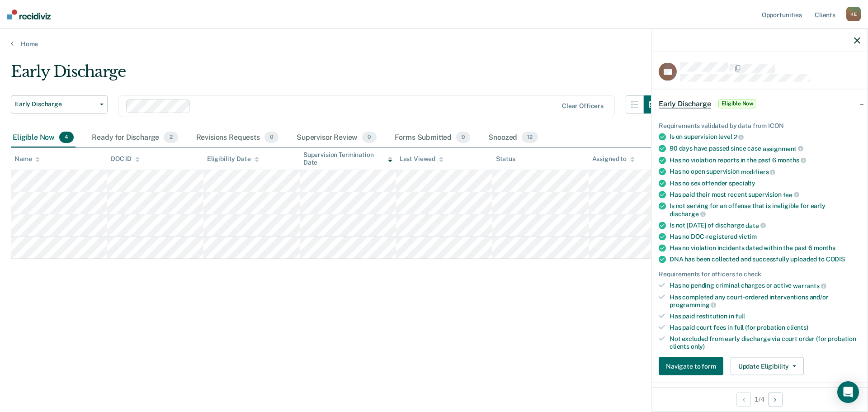 Image resolution: width=868 pixels, height=412 pixels. What do you see at coordinates (698, 346) in the screenshot?
I see `span: only)` at bounding box center [698, 346].